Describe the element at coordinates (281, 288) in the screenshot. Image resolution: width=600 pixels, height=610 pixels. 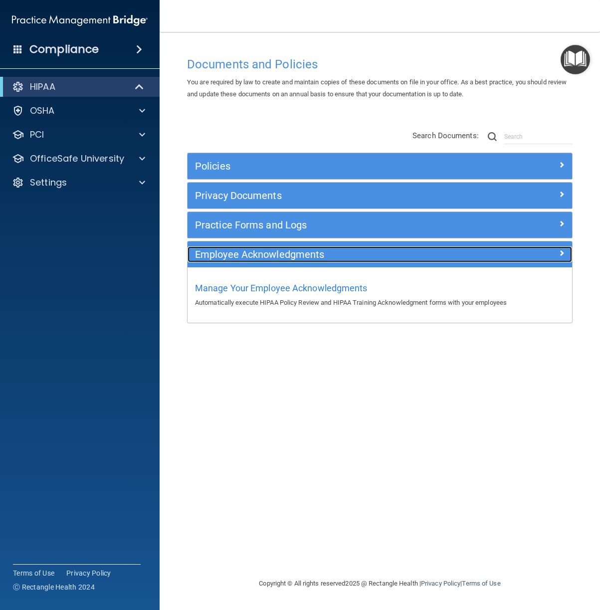
I see `span: Manage Your Employee Acknowledgments` at that location.